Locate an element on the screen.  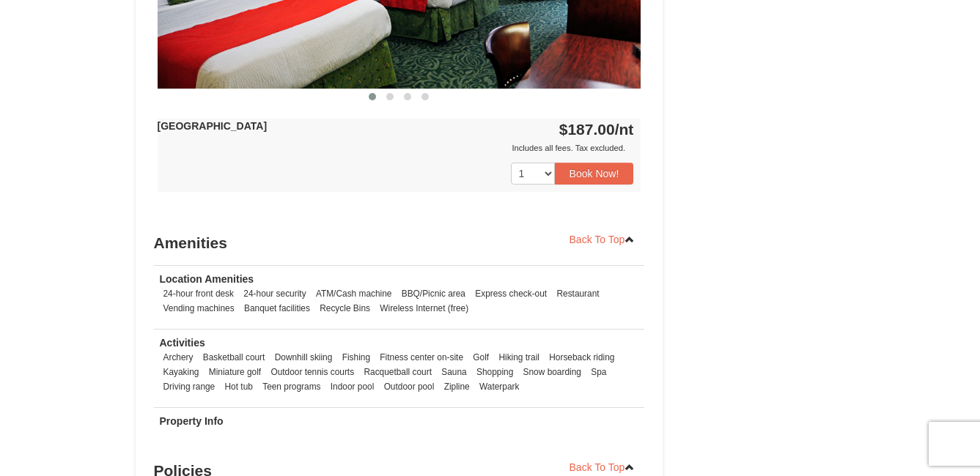
li: Teen programs is located at coordinates (291, 387).